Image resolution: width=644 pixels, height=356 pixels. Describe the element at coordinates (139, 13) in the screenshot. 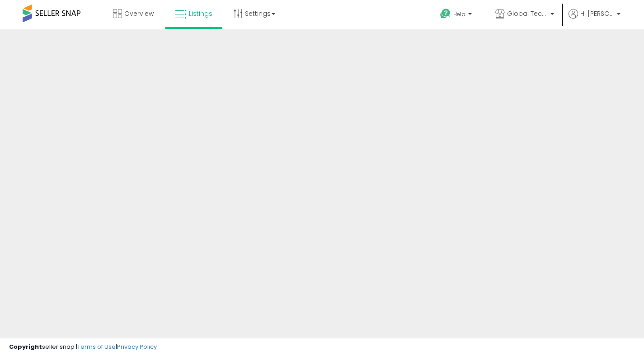

I see `span: Overview` at that location.